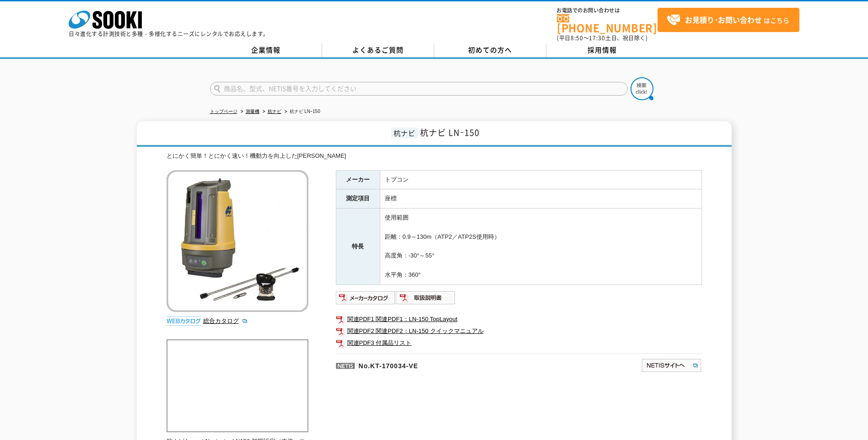 This screenshot has height=440, width=868. Describe the element at coordinates (224, 111) in the screenshot. I see `a: トップページ` at that location.